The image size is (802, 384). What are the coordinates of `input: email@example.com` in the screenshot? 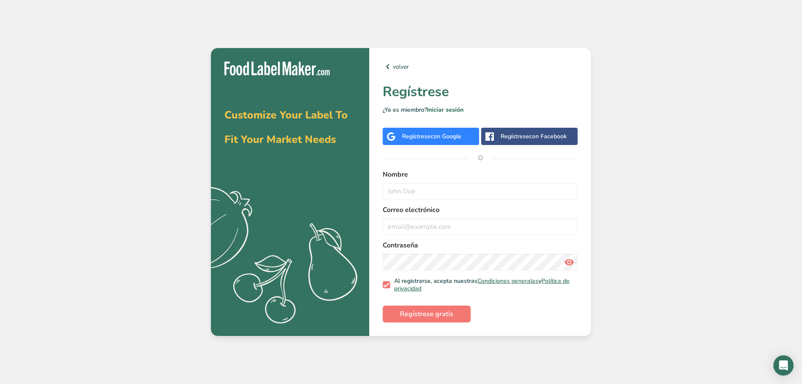 It's located at (480, 227).